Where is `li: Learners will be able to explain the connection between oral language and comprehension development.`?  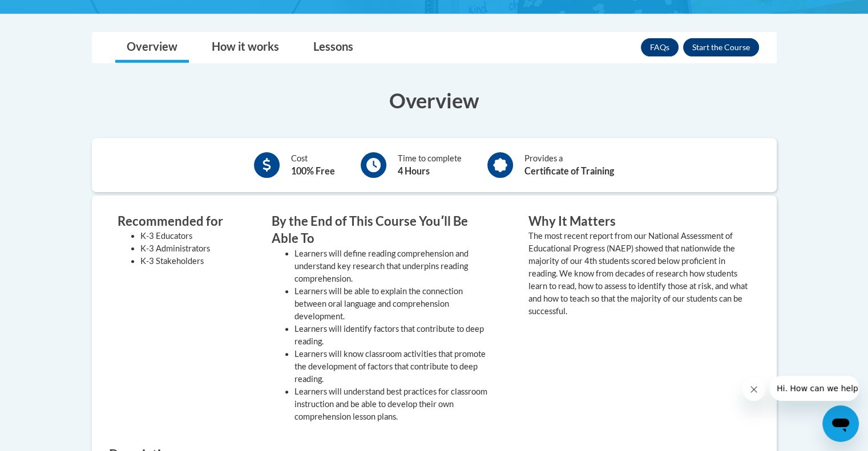
li: Learners will be able to explain the connection between oral language and comprehension development. is located at coordinates (394, 304).